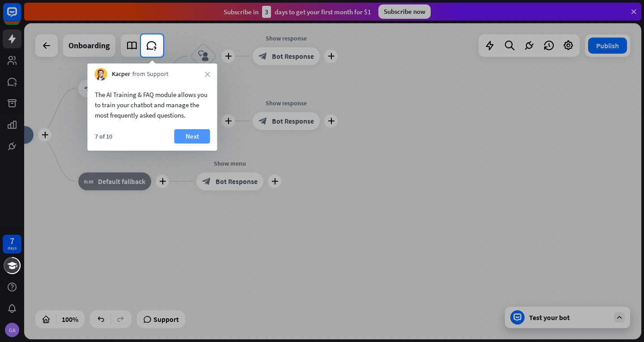  Describe the element at coordinates (207, 74) in the screenshot. I see `i: close` at that location.